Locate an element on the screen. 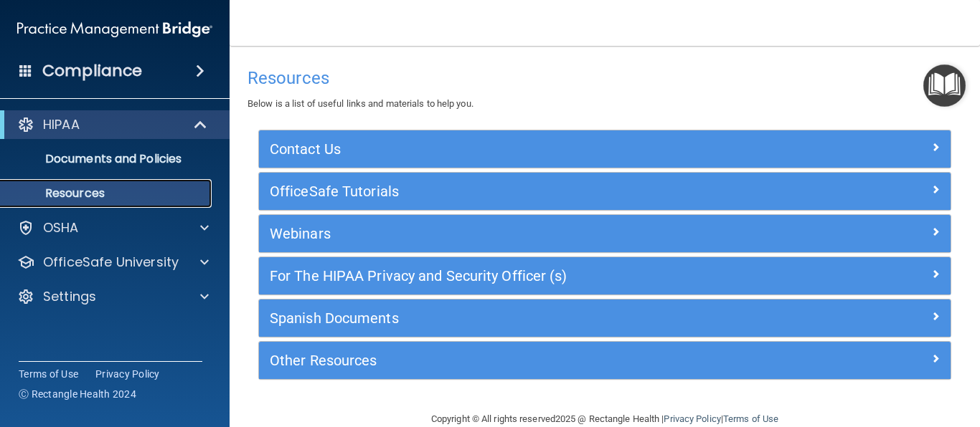  h5: For The HIPAA Privacy and Security Officer (s) is located at coordinates (518, 276).